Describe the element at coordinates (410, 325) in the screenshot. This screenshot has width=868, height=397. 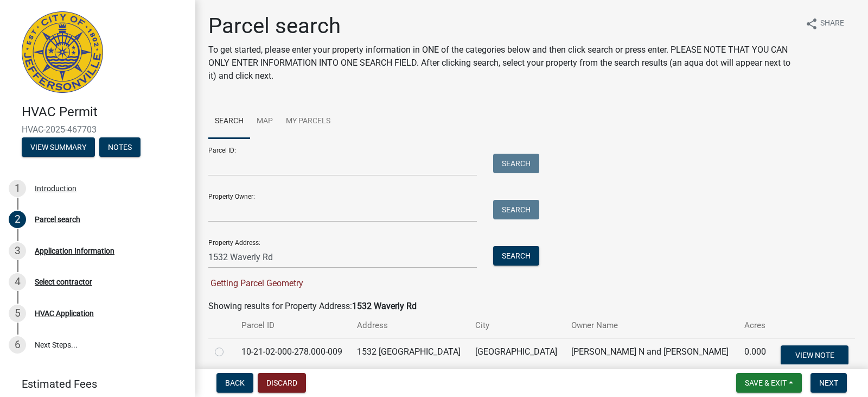
I see `th: Address` at that location.